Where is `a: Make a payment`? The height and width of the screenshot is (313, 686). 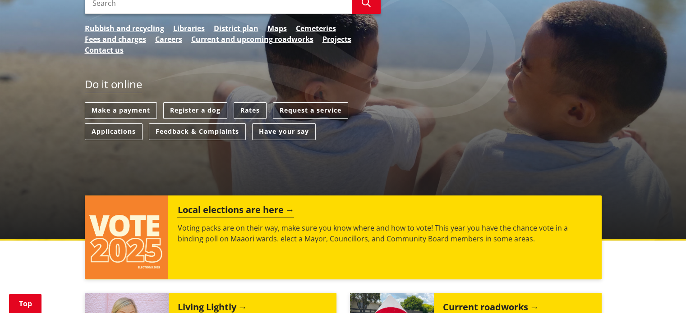
a: Make a payment is located at coordinates (121, 111).